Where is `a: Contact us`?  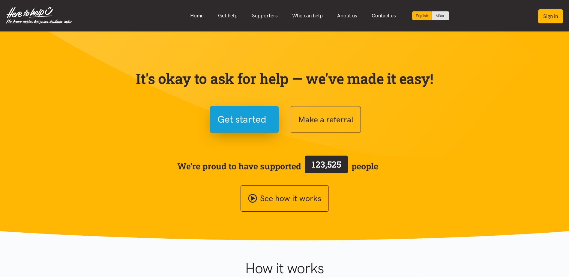
a: Contact us is located at coordinates (384, 16).